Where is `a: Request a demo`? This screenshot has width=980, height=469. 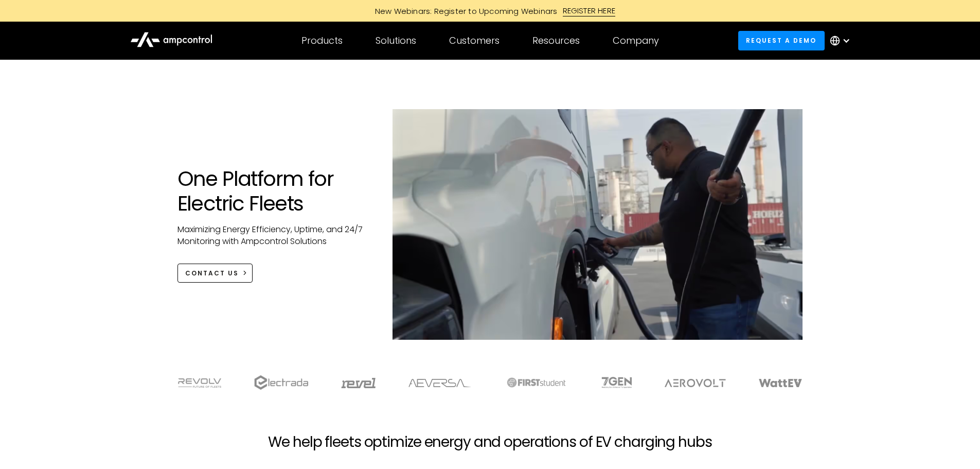
a: Request a demo is located at coordinates (782, 41).